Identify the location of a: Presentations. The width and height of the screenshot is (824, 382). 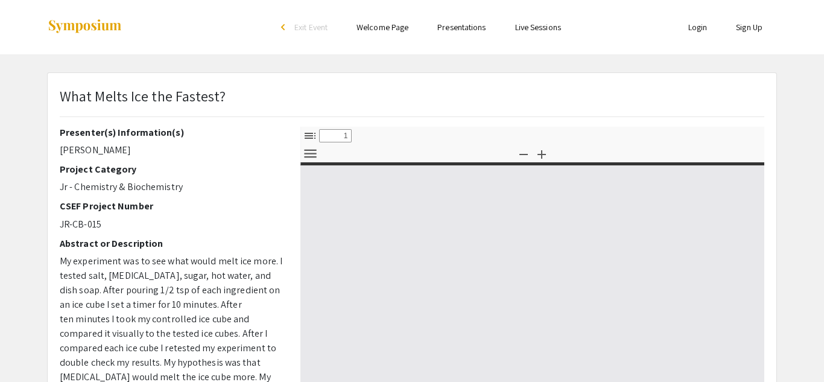
(461, 27).